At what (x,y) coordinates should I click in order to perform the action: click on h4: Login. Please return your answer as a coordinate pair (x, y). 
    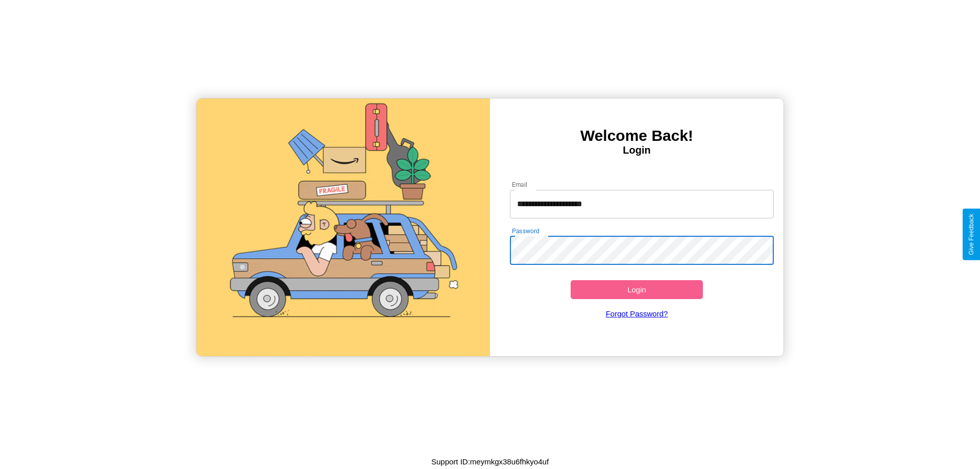
    Looking at the image, I should click on (637, 150).